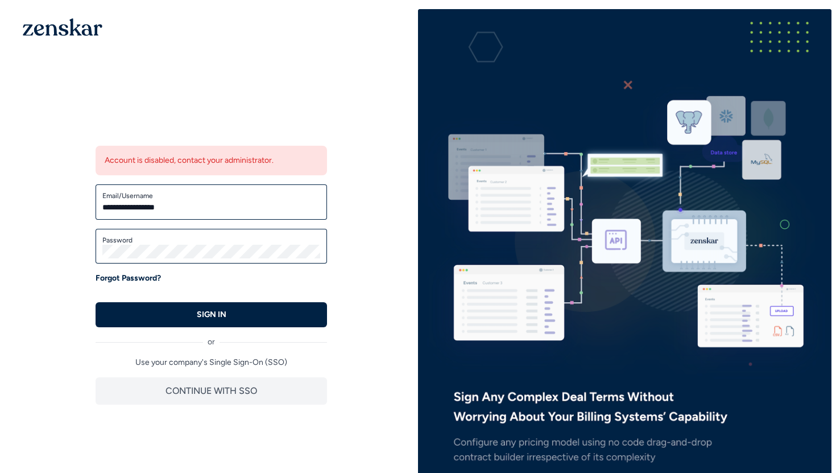  What do you see at coordinates (211, 391) in the screenshot?
I see `button: CONTINUE WITH SSO` at bounding box center [211, 391].